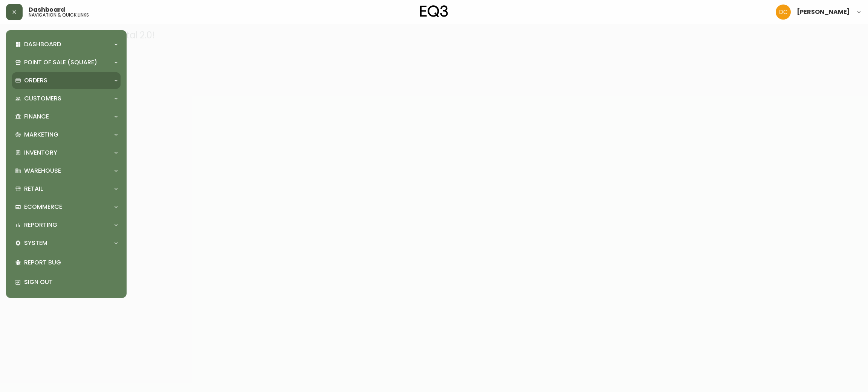 This screenshot has width=868, height=392. What do you see at coordinates (66, 171) in the screenshot?
I see `div: Warehouse` at bounding box center [66, 171].